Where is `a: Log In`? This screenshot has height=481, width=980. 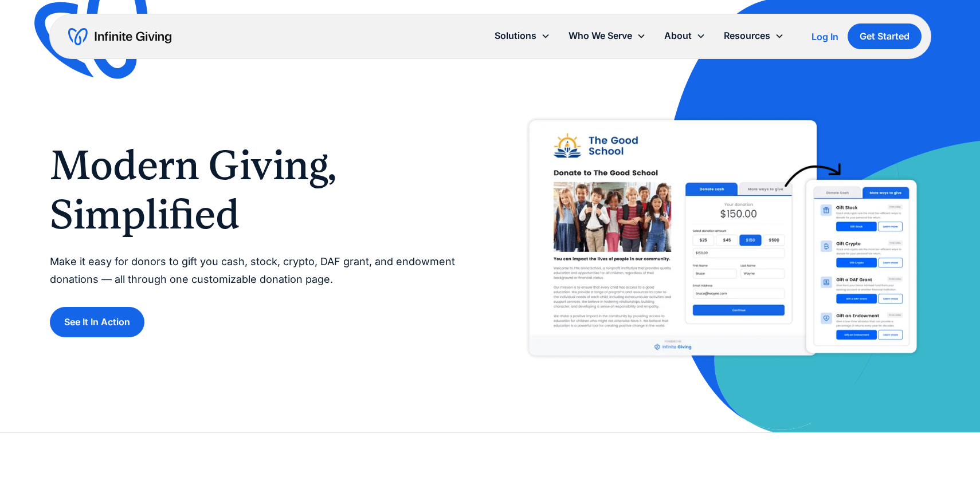
a: Log In is located at coordinates (825, 37).